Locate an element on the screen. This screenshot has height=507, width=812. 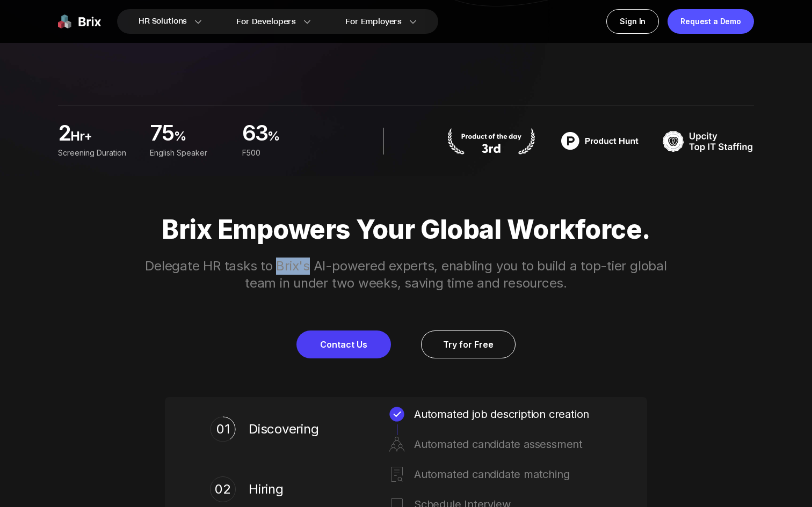
div: 01 is located at coordinates (223, 430).